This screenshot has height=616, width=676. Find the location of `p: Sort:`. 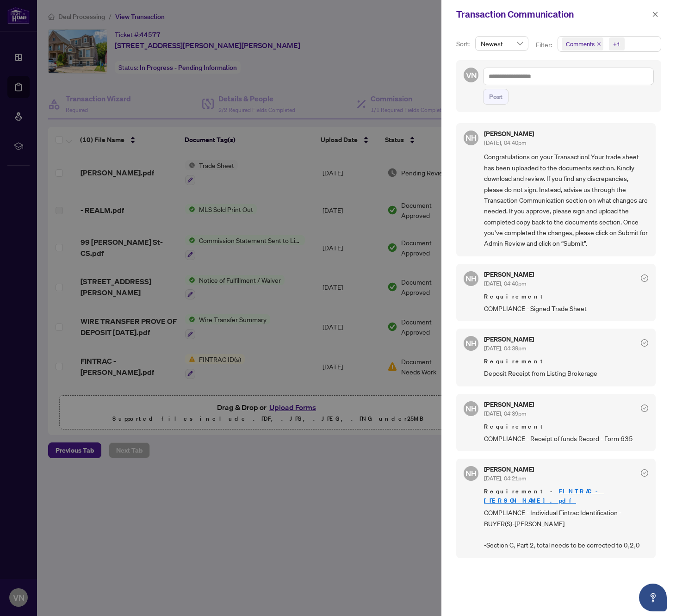

p: Sort: is located at coordinates (464, 44).